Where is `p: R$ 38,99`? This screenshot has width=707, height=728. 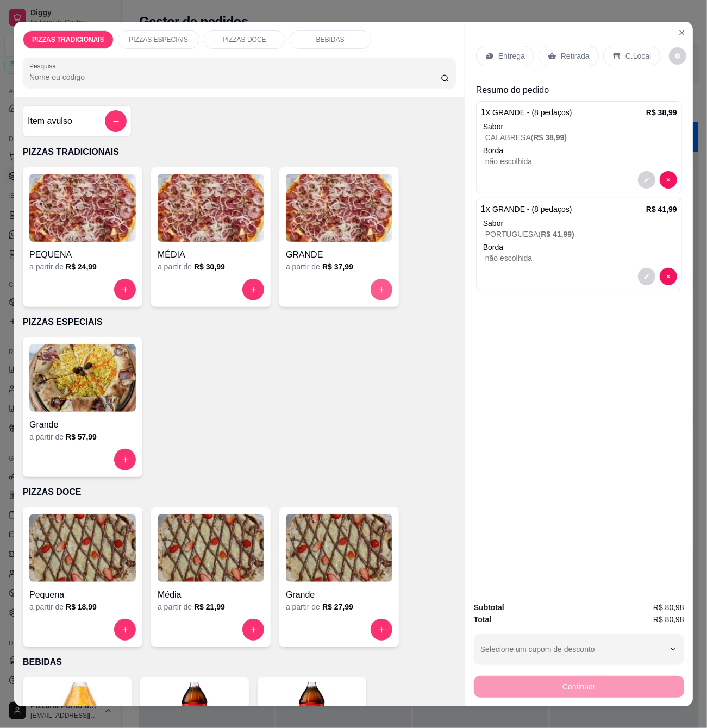 p: R$ 38,99 is located at coordinates (661, 112).